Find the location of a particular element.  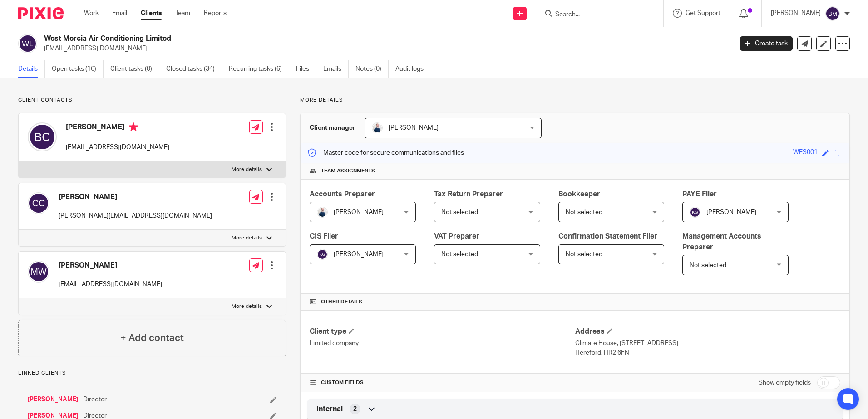

span: Confirmation Statement Filer is located at coordinates (608, 236).